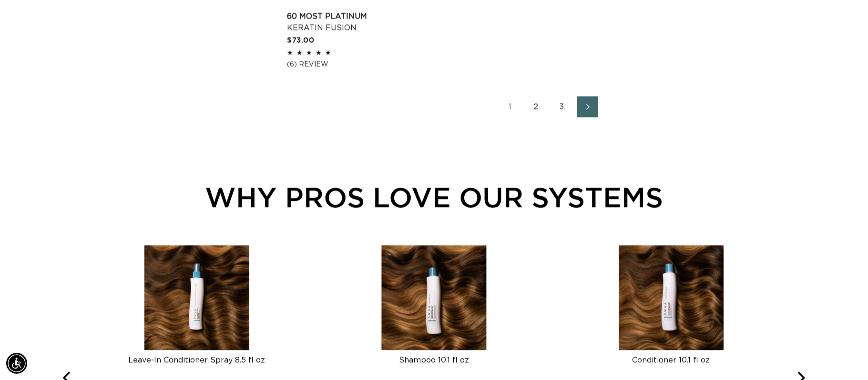 Image resolution: width=868 pixels, height=380 pixels. Describe the element at coordinates (197, 360) in the screenshot. I see `div: Leave-In Conditioner Spray 8.5 fl oz` at that location.